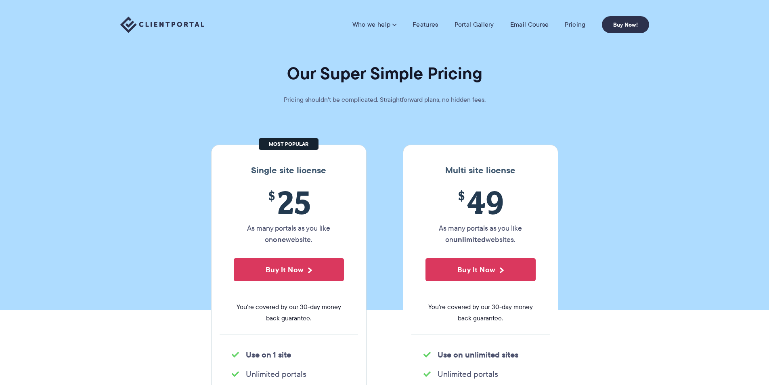  Describe the element at coordinates (268, 354) in the screenshot. I see `strong: Use on 1 site` at that location.